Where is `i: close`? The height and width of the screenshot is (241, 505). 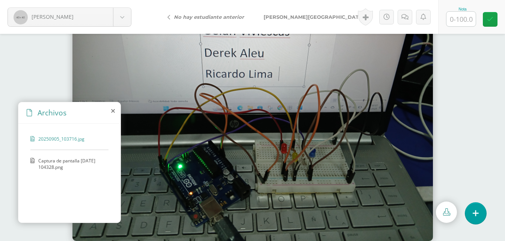
i: close is located at coordinates (113, 111).